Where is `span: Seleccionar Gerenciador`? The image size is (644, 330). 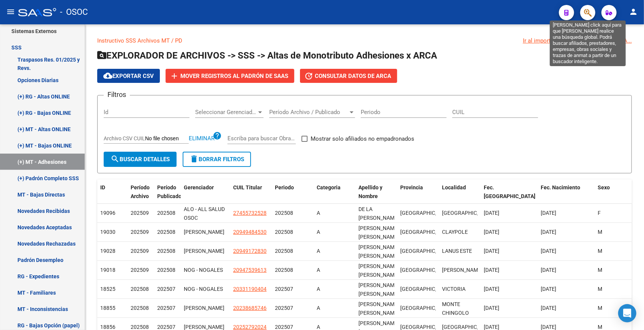
span: Seleccionar Gerenciador is located at coordinates (226, 112).